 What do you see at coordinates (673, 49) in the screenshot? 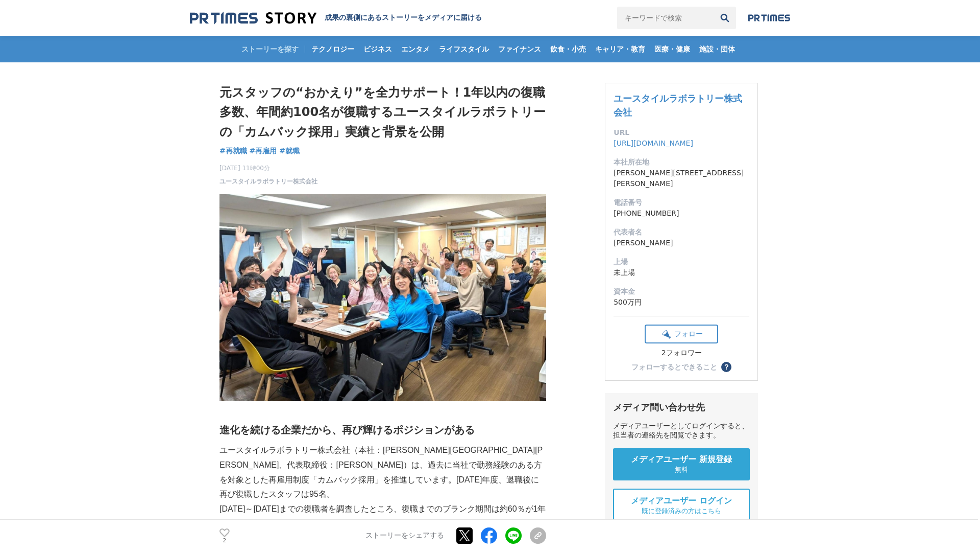
I see `a: 医療・健康` at bounding box center [673, 49].